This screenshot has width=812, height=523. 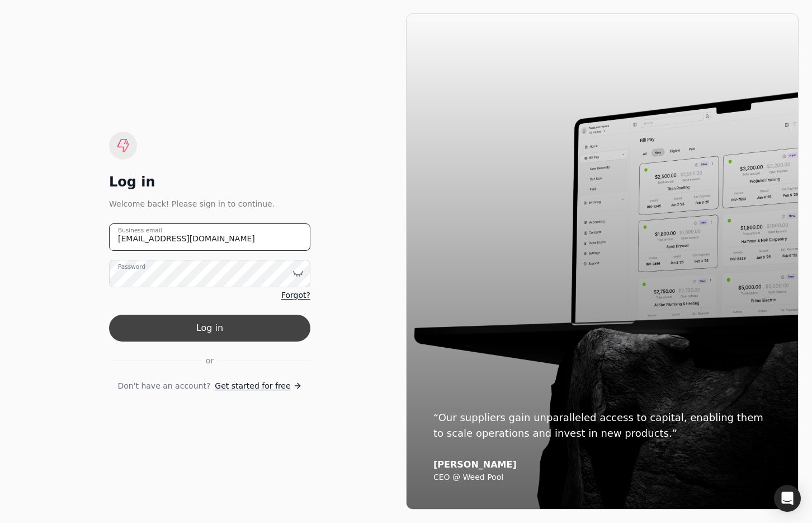 What do you see at coordinates (602, 425) in the screenshot?
I see `div: “Our suppliers gain unparalleled access to capital, enabling them to scale operations and invest ...` at bounding box center [602, 425].